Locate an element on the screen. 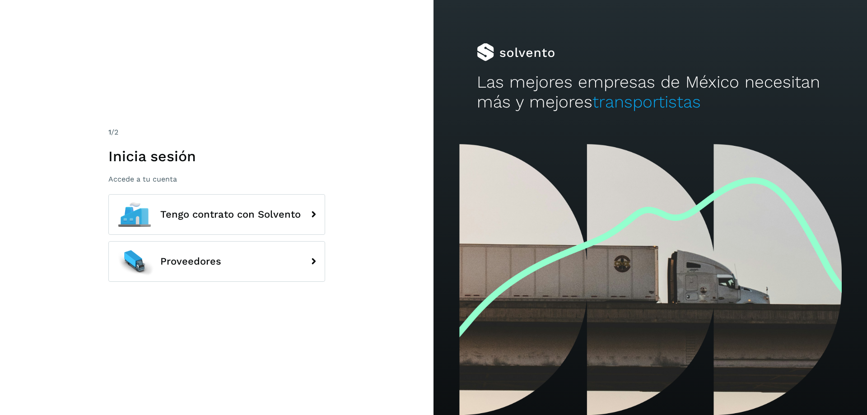 The height and width of the screenshot is (415, 867). h2: Las mejores empresas de México necesitan más y mejores is located at coordinates (650, 92).